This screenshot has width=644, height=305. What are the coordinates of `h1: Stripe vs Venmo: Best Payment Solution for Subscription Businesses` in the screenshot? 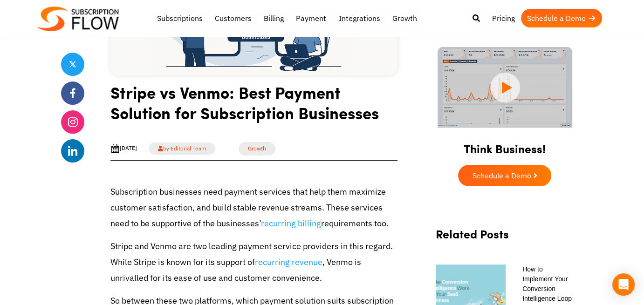 It's located at (254, 105).